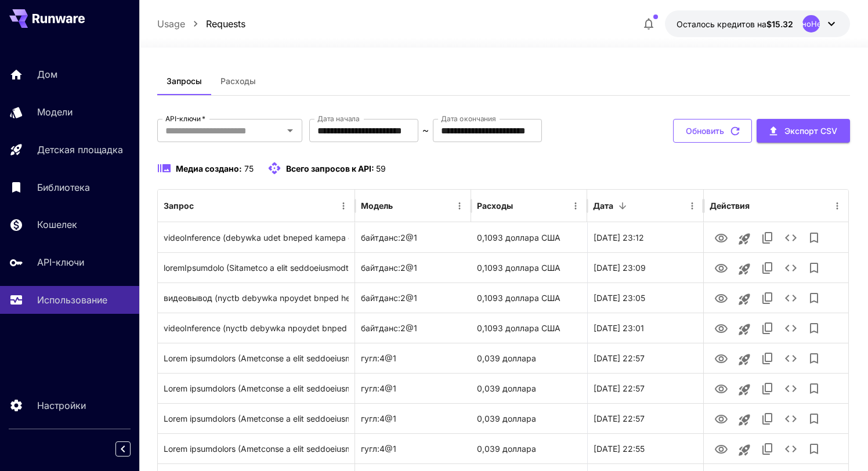 The image size is (868, 471). Describe the element at coordinates (354, 328) in the screenshot. I see `font: videoInference (nyctb debywka npoydet bnped heckojbko warob u pa3bephetcr ha 360 rpadycob)` at that location.